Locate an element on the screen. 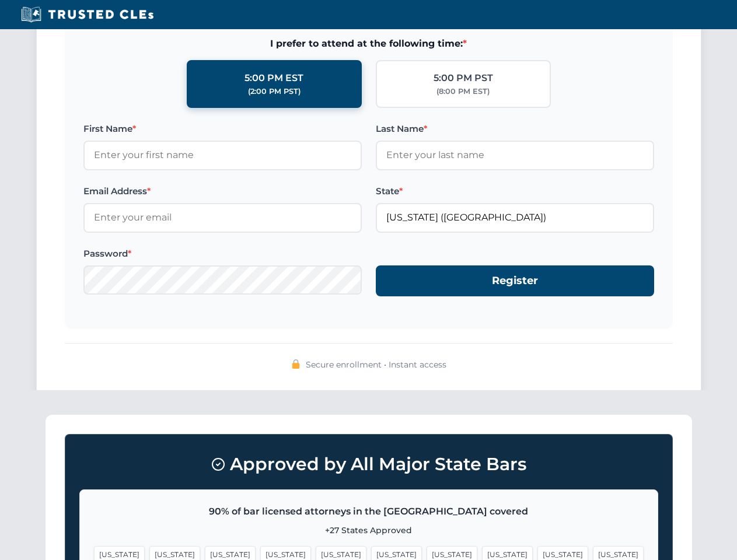  div: 5:00 PM EST is located at coordinates (273, 78).